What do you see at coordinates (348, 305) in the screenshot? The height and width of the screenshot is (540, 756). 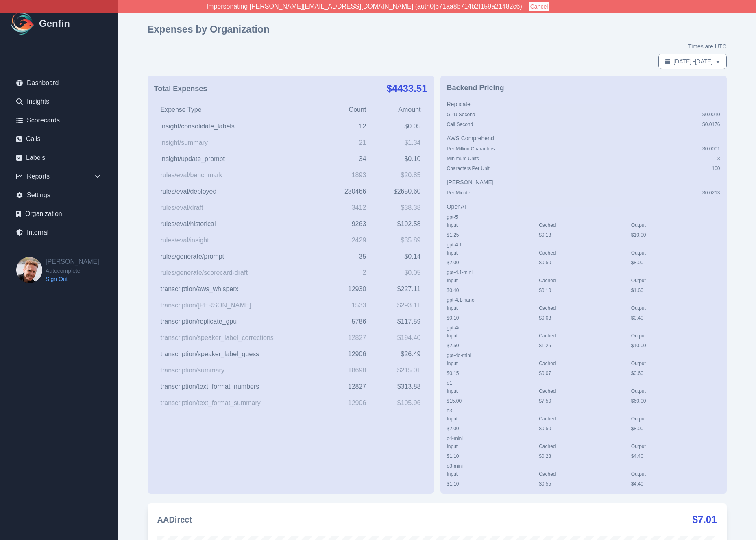 I see `td: 1533` at bounding box center [348, 305].